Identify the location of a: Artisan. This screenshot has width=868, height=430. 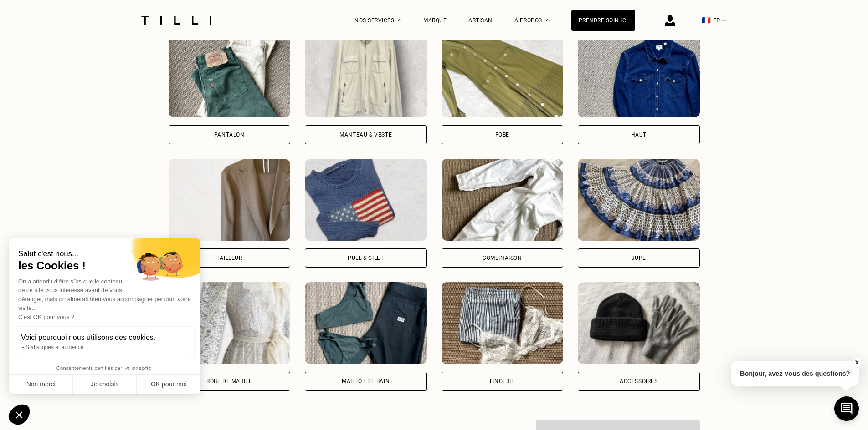
(480, 20).